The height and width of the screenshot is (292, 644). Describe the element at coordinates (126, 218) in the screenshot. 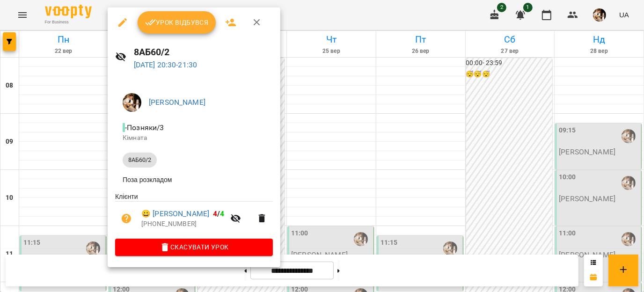

I see `button: Візит ще не сплачено. Додати оплату?` at that location.